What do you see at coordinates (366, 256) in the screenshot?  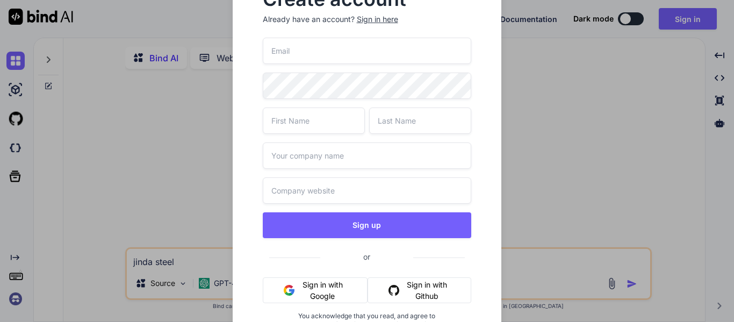 I see `span: or` at bounding box center [366, 256].